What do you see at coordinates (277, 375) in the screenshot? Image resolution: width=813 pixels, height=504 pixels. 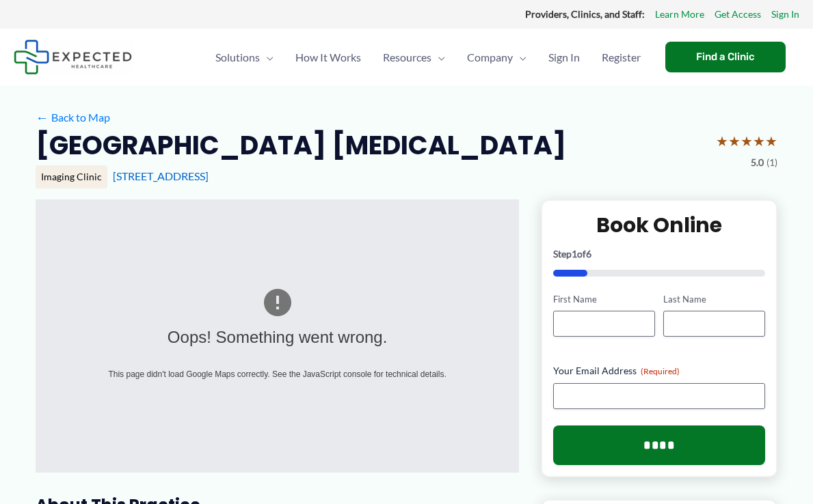 I see `div: This page didn't load Google Maps correctly. See the JavaScript console for technical details.` at bounding box center [277, 375].